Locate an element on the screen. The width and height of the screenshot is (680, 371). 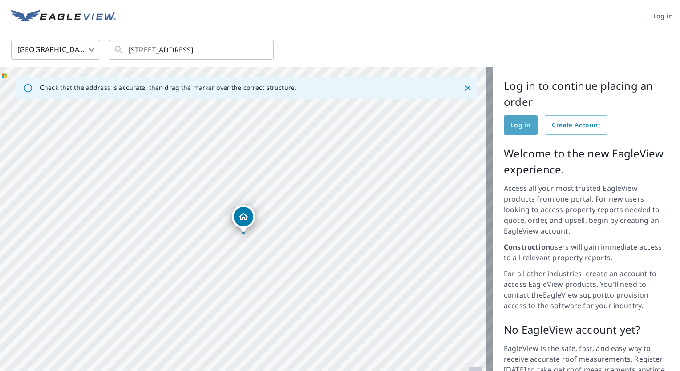
button: Close is located at coordinates (468, 88).